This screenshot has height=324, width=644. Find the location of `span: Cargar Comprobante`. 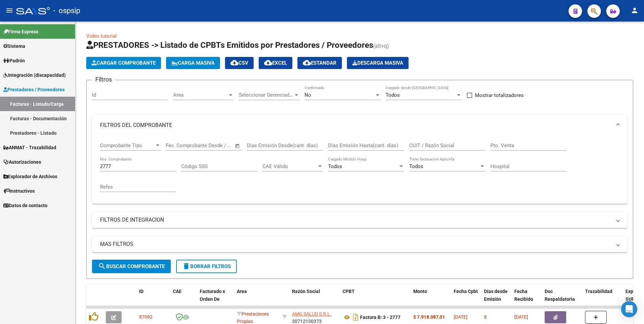

span: Cargar Comprobante is located at coordinates (124, 63).